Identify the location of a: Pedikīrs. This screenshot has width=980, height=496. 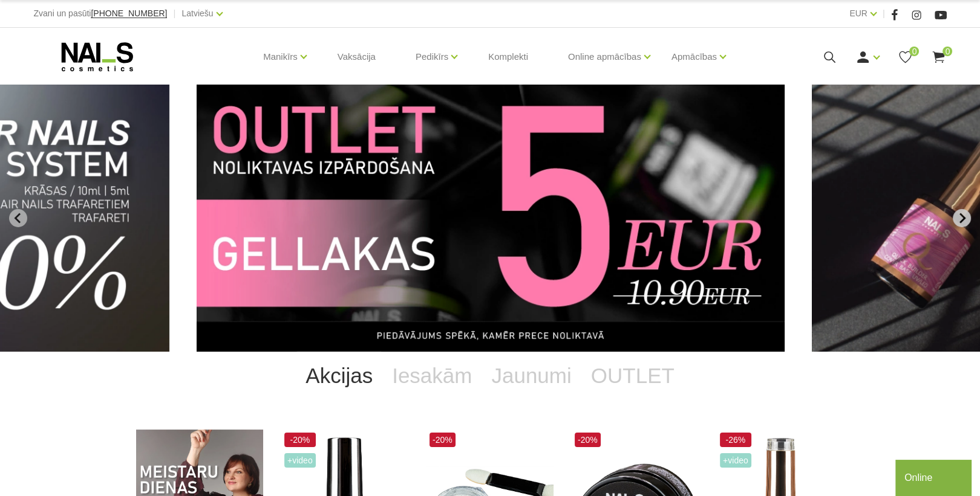
(432, 57).